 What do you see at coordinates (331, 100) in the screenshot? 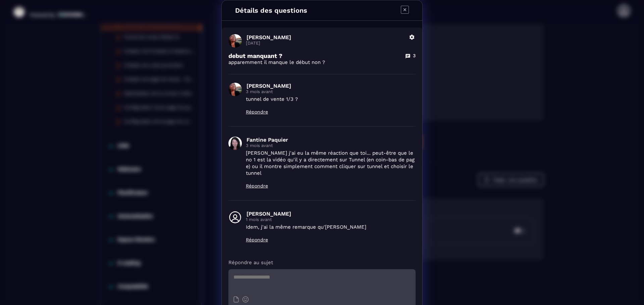
I see `p: tunnel de vente 1/3 ?` at bounding box center [331, 100].